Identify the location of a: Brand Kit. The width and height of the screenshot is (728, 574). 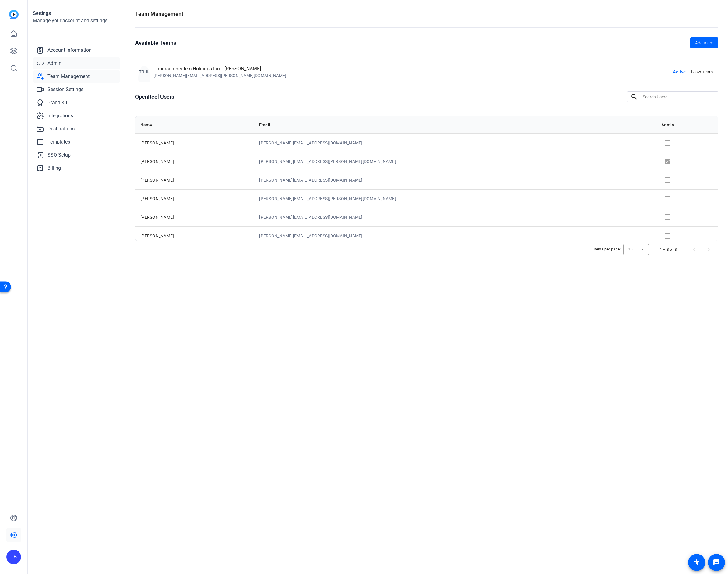
(76, 103).